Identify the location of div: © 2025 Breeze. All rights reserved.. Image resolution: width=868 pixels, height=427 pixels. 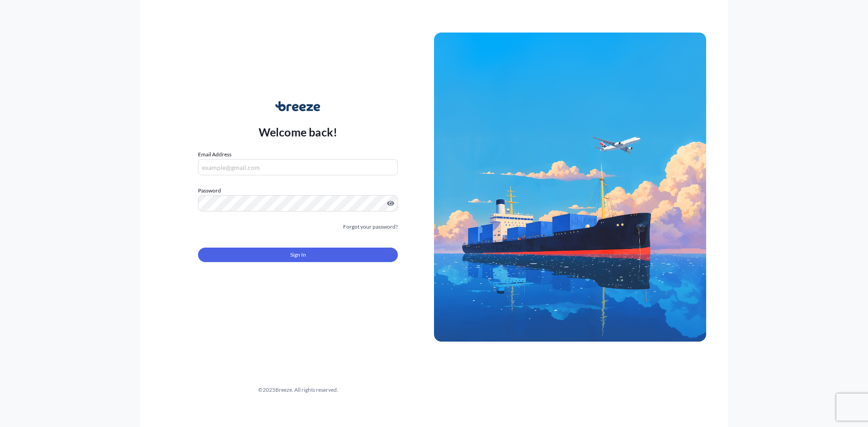
(298, 390).